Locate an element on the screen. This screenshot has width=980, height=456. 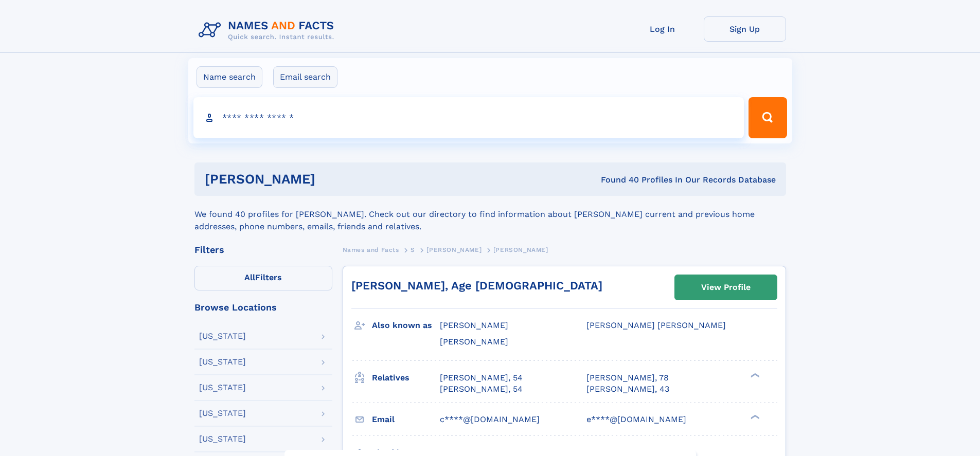
img: Logo Names and Facts is located at coordinates (268, 30).